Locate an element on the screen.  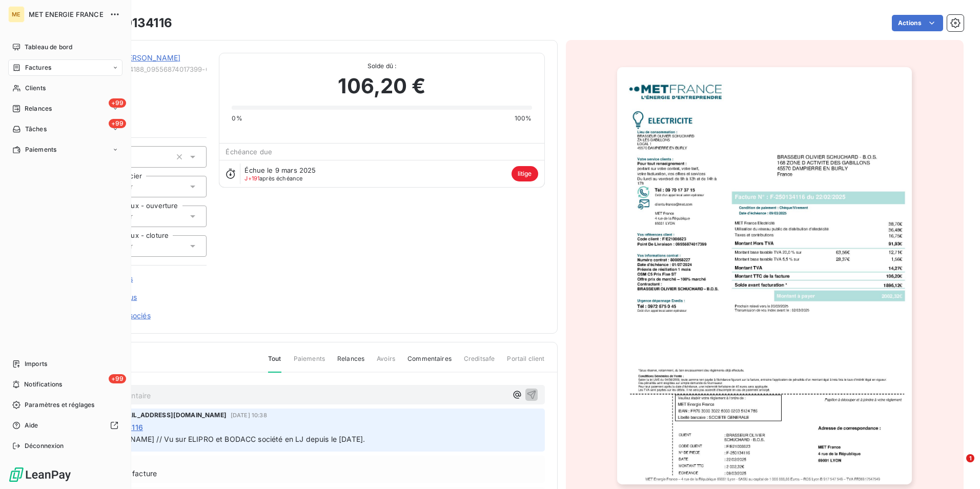
span: 100% is located at coordinates (523, 118).